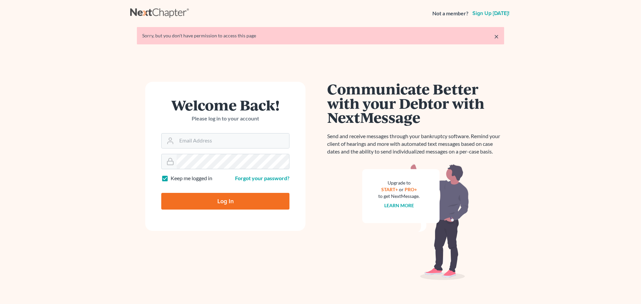 Image resolution: width=641 pixels, height=304 pixels. Describe the element at coordinates (389, 189) in the screenshot. I see `a: START+` at that location.